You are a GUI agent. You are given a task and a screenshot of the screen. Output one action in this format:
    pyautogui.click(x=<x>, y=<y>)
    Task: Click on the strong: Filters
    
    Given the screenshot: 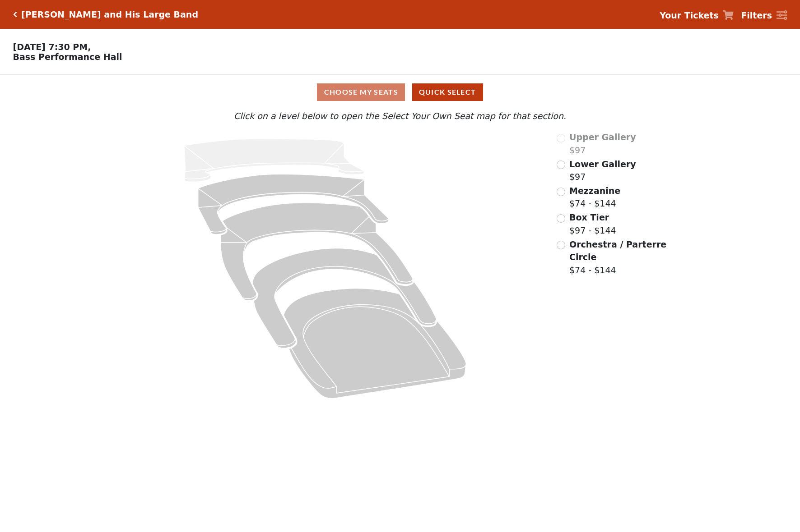 What is the action you would take?
    pyautogui.click(x=756, y=15)
    